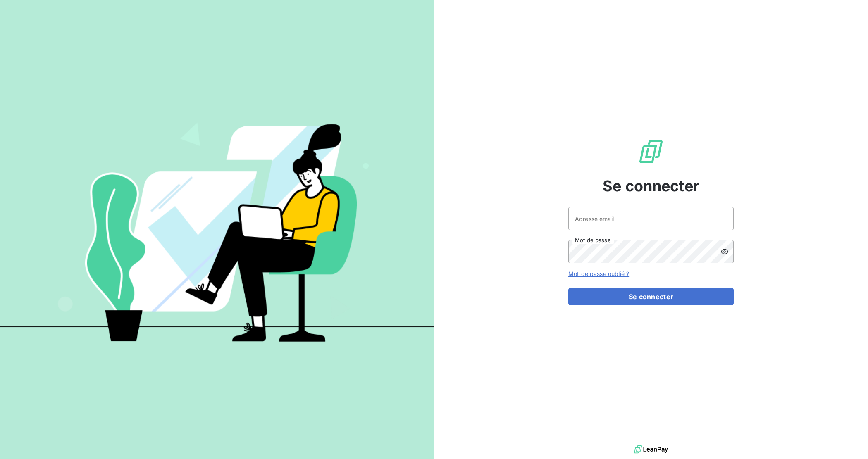 The image size is (868, 459). Describe the element at coordinates (651, 151) in the screenshot. I see `img: Logo LeanPay` at that location.